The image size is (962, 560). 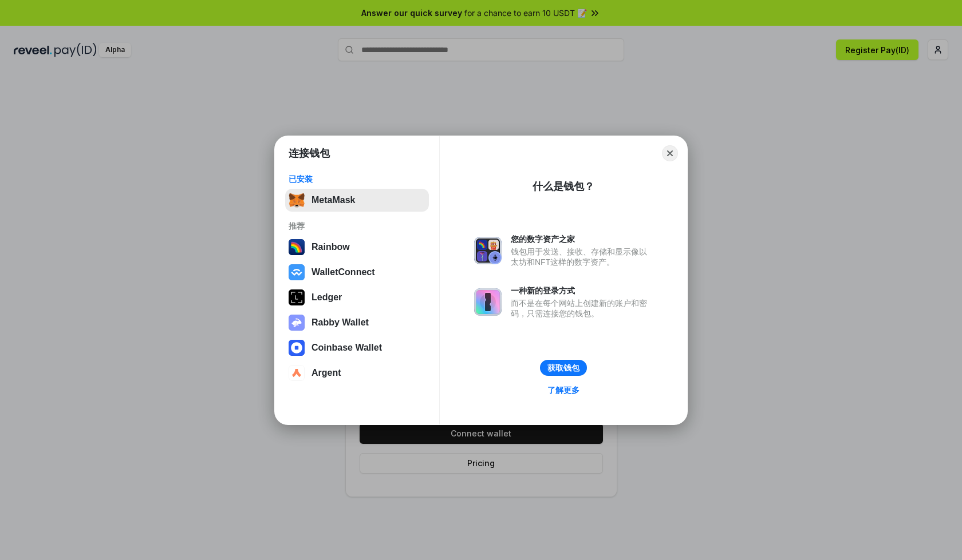 I want to click on div: 已安装, so click(x=357, y=179).